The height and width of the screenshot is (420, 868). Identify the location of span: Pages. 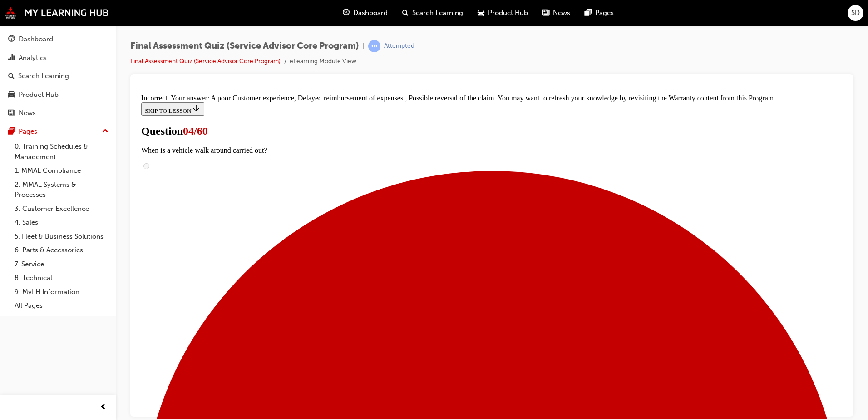
(604, 13).